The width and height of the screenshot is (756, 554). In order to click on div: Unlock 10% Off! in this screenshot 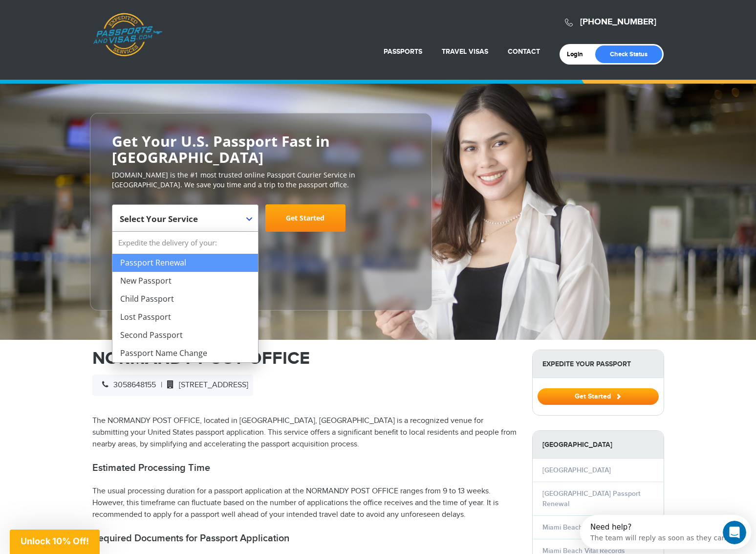, I will do `click(55, 542)`.